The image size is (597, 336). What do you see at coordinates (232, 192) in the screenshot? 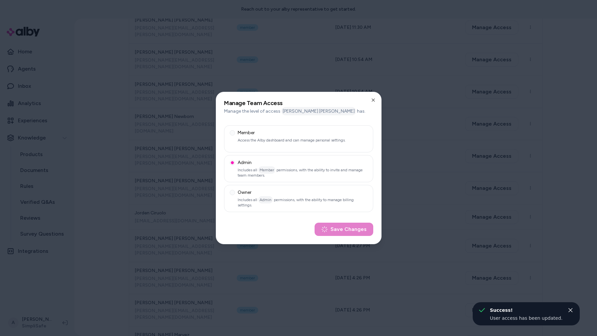
I see `button: OwnerIncludes all Admin permissions, with the ability to manage billing settings.` at bounding box center [232, 192].